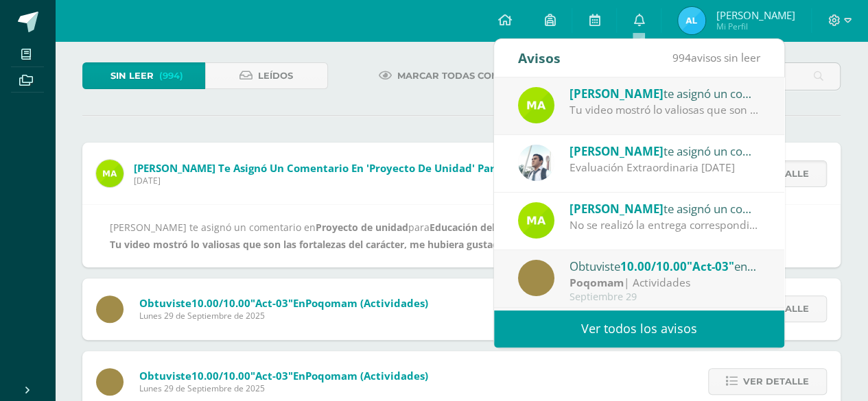  I want to click on span: 994, so click(681, 58).